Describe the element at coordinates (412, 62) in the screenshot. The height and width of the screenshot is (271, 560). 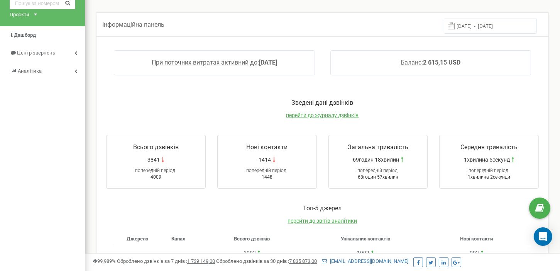
I see `span: Баланс:` at that location.